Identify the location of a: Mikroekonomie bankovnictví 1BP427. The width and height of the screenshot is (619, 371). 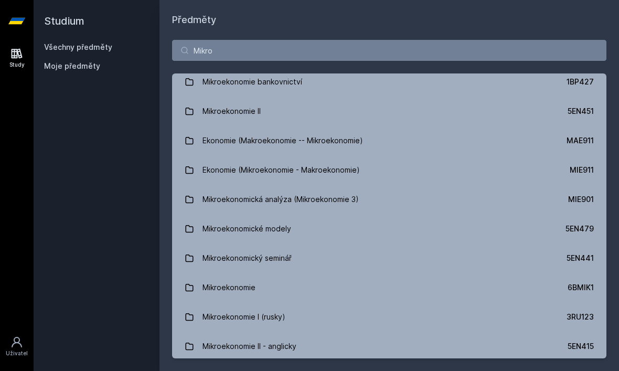
(389, 82).